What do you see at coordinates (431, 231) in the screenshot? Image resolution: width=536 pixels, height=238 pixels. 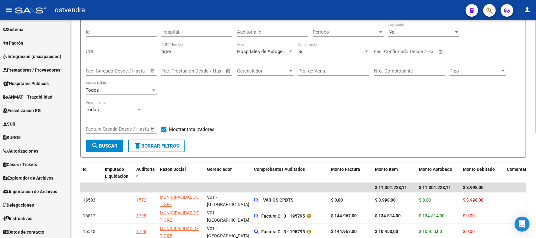 I see `span: $ 10.453,00` at bounding box center [431, 231].